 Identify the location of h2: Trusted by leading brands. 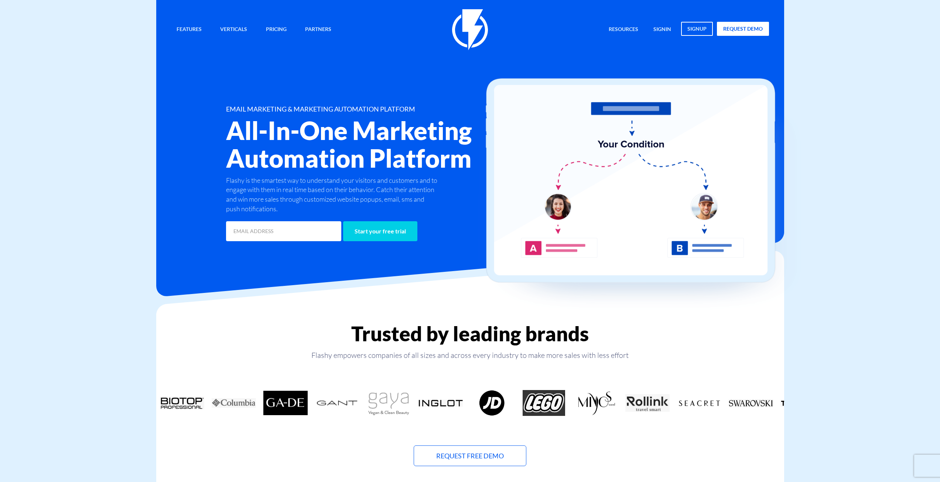
(470, 334).